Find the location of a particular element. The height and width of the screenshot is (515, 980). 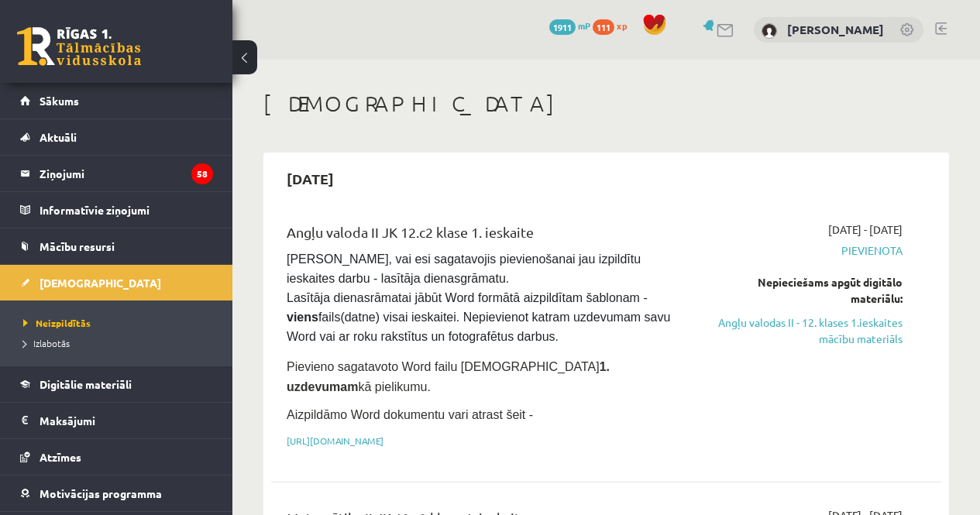

span: xp is located at coordinates (621, 26).